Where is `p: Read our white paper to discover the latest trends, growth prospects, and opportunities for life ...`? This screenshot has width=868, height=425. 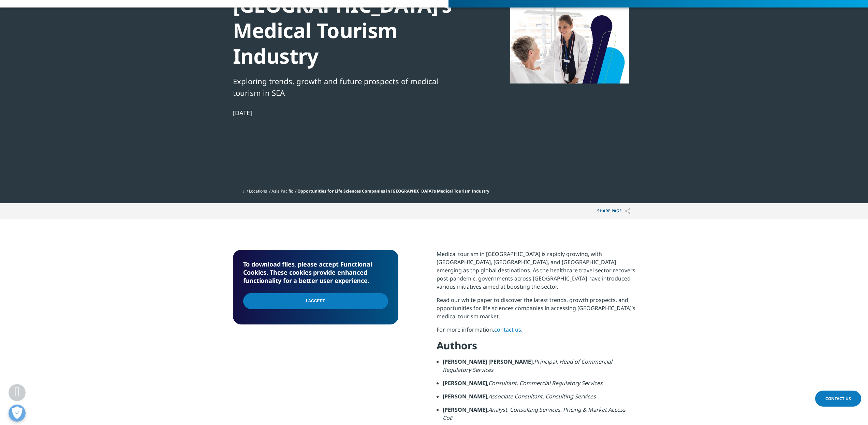
p: Read our white paper to discover the latest trends, growth prospects, and opportunities for life ... is located at coordinates (536, 311).